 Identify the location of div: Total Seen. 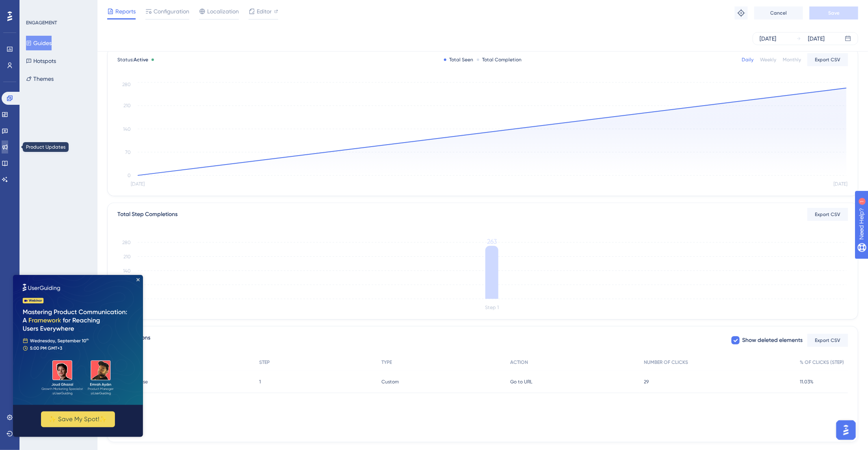
(459, 60).